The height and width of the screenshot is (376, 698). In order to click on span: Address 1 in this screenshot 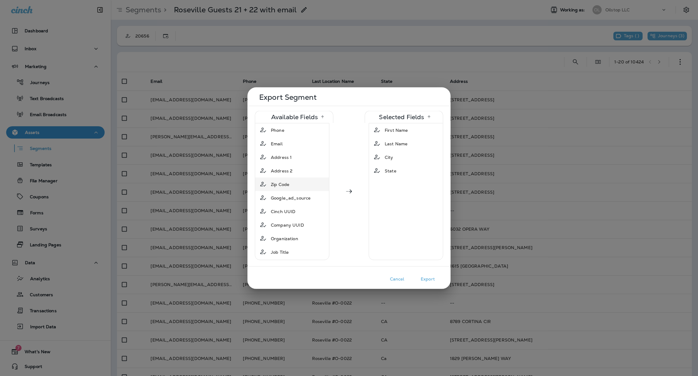, I will do `click(281, 157)`.